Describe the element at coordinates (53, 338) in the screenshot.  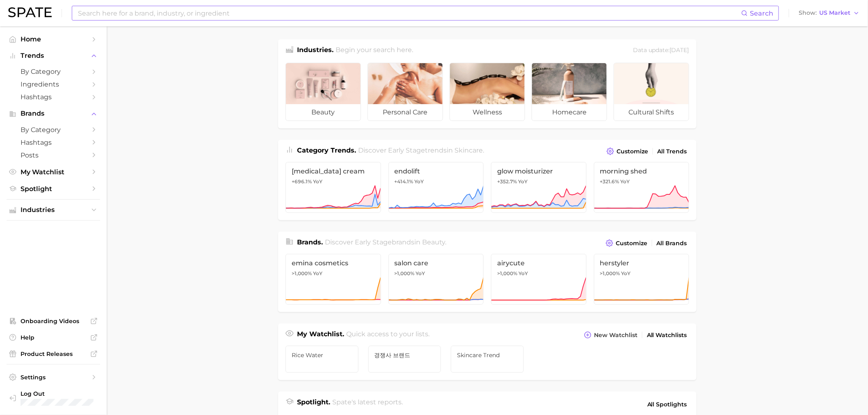
I see `a: Help` at that location.